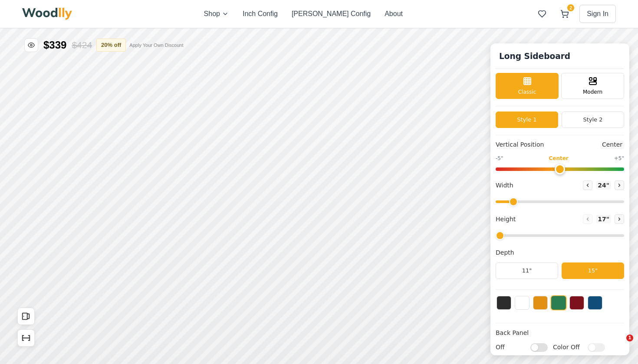 The height and width of the screenshot is (364, 638). Describe the element at coordinates (527, 92) in the screenshot. I see `span: Classic` at that location.